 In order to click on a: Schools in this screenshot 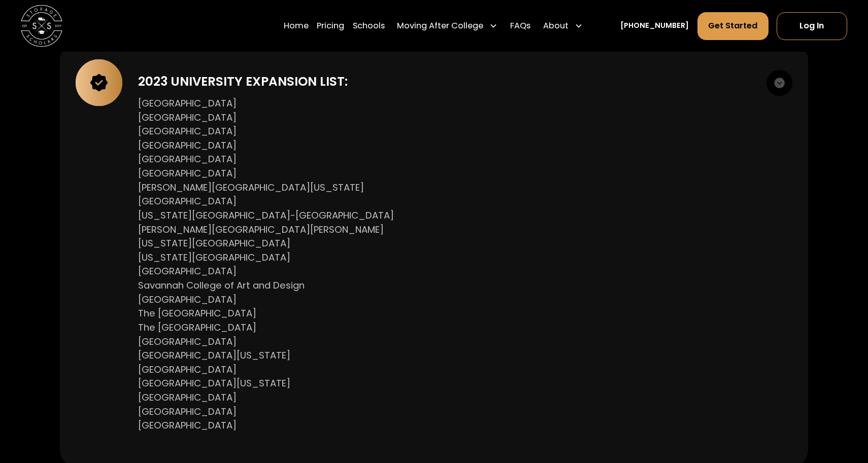, I will do `click(368, 26)`.